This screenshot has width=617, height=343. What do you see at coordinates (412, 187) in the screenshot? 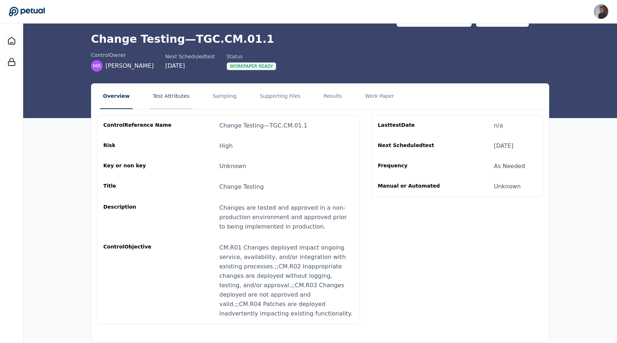
I see `div: Manual or Automated` at bounding box center [412, 187].